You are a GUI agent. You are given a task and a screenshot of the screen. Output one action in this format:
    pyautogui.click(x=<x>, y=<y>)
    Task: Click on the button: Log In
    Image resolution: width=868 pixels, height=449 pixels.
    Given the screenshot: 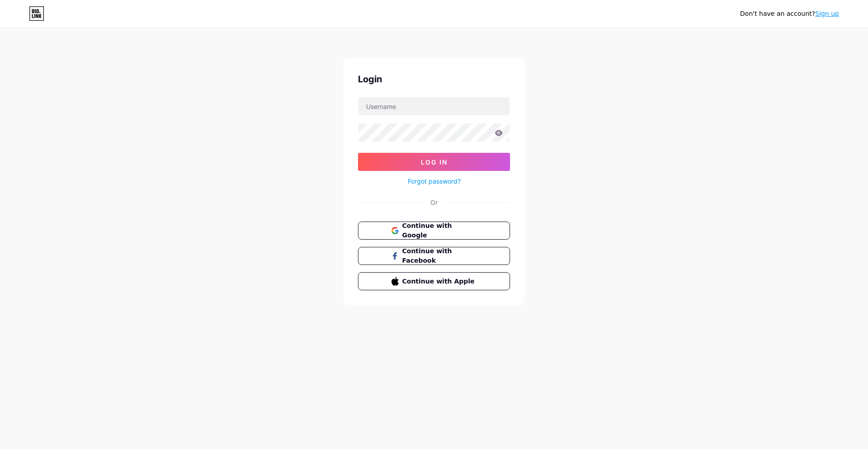 What is the action you would take?
    pyautogui.click(x=434, y=162)
    